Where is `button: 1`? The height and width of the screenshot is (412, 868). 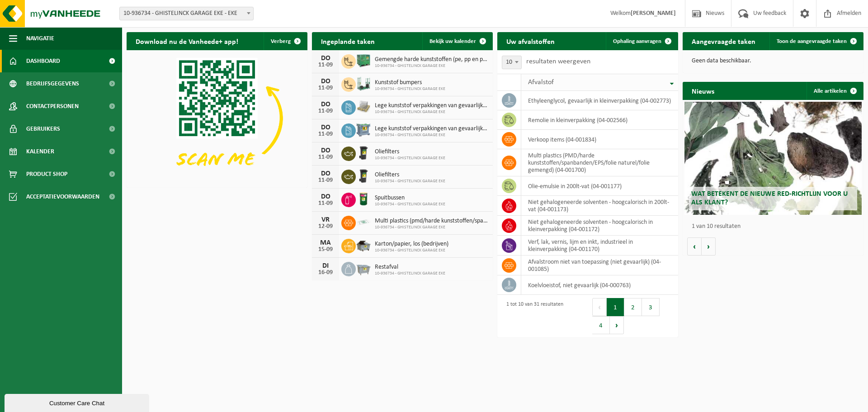 button: 1 is located at coordinates (615, 307).